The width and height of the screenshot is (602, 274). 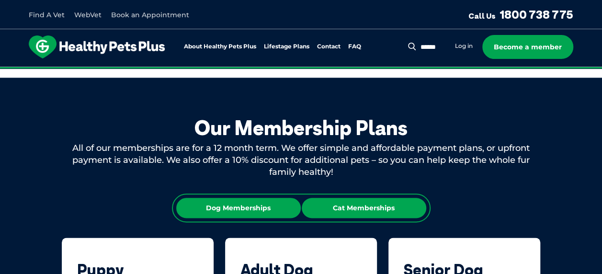 I want to click on div: Dog Memberships, so click(x=239, y=208).